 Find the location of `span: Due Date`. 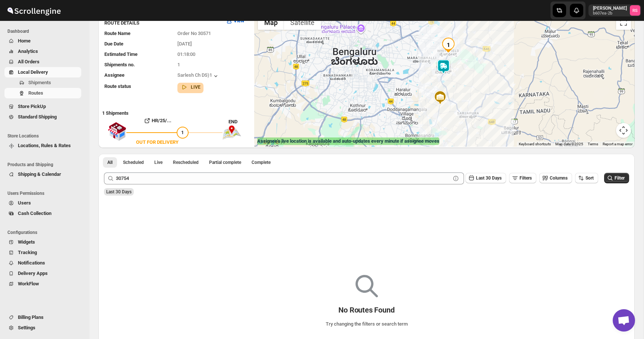

span: Due Date is located at coordinates (113, 44).